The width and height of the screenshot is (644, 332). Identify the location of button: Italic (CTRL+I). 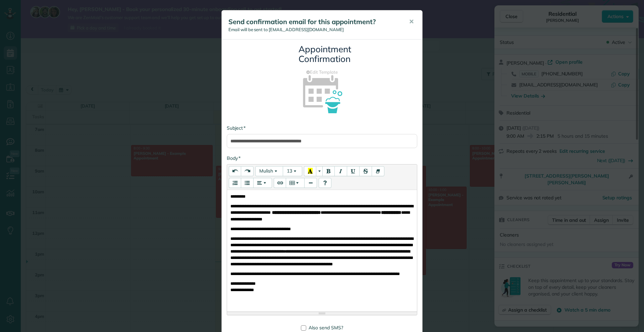
(341, 171).